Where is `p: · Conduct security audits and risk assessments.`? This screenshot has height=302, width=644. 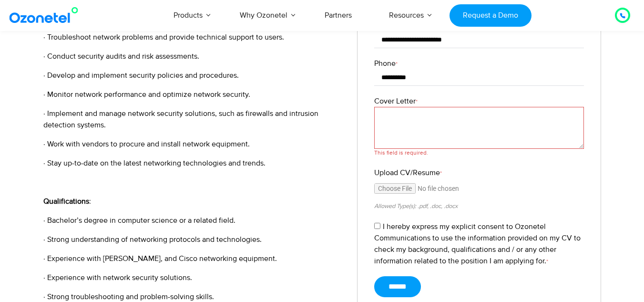 p: · Conduct security audits and risk assessments. is located at coordinates (194, 56).